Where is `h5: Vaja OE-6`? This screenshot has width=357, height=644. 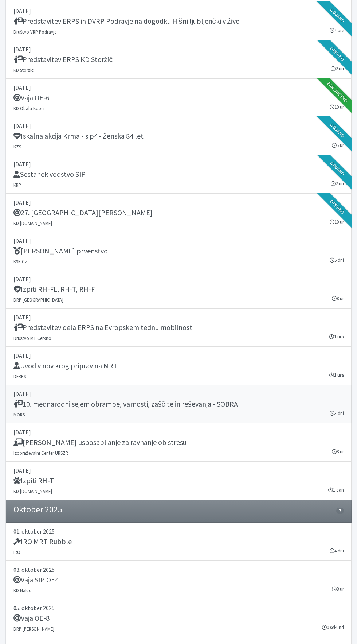
h5: Vaja OE-6 is located at coordinates (31, 98).